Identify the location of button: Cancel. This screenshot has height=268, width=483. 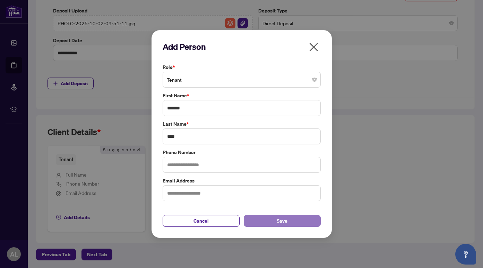
(201, 221).